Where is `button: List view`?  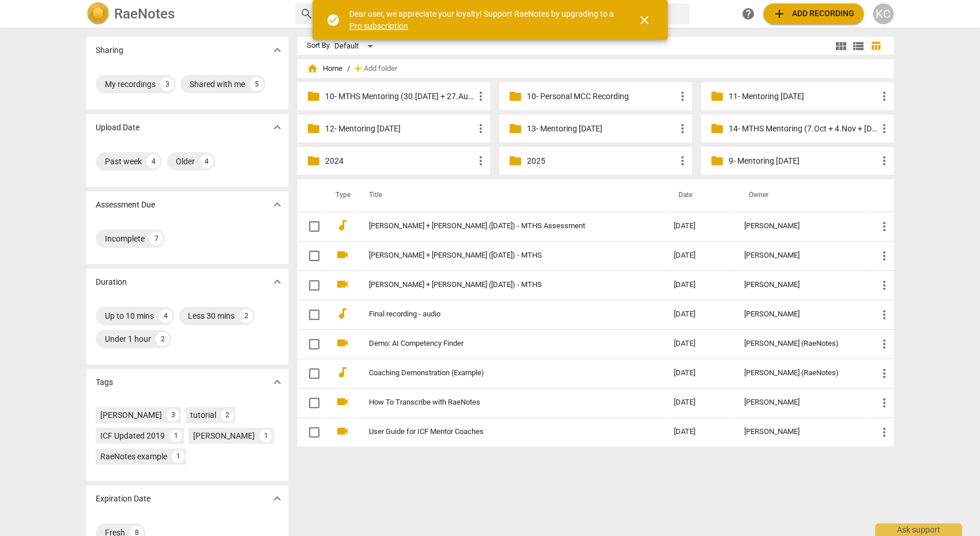 button: List view is located at coordinates (858, 46).